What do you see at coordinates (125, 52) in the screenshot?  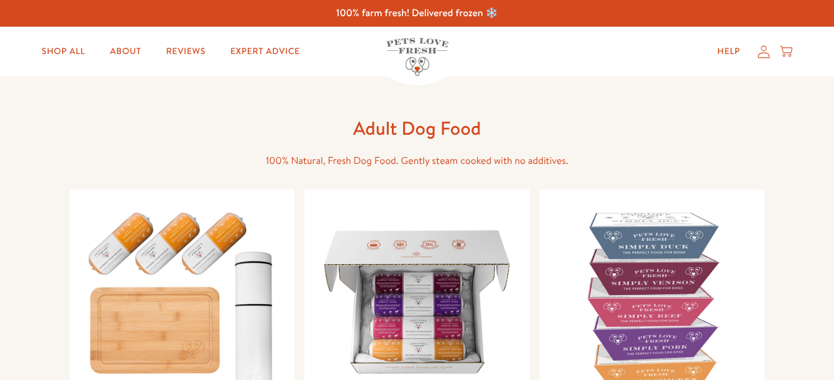 I see `a: About` at bounding box center [125, 52].